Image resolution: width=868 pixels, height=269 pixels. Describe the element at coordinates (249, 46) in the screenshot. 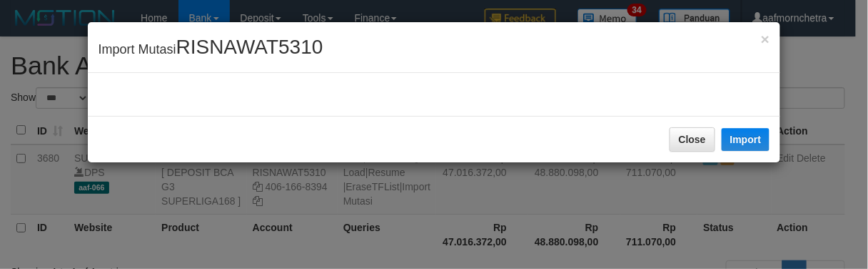

I see `span: RISNAWAT5310` at that location.